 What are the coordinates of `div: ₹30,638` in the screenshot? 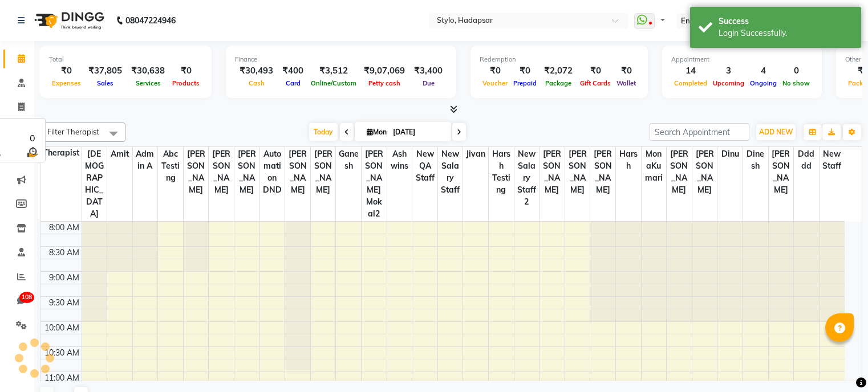 It's located at (147, 71).